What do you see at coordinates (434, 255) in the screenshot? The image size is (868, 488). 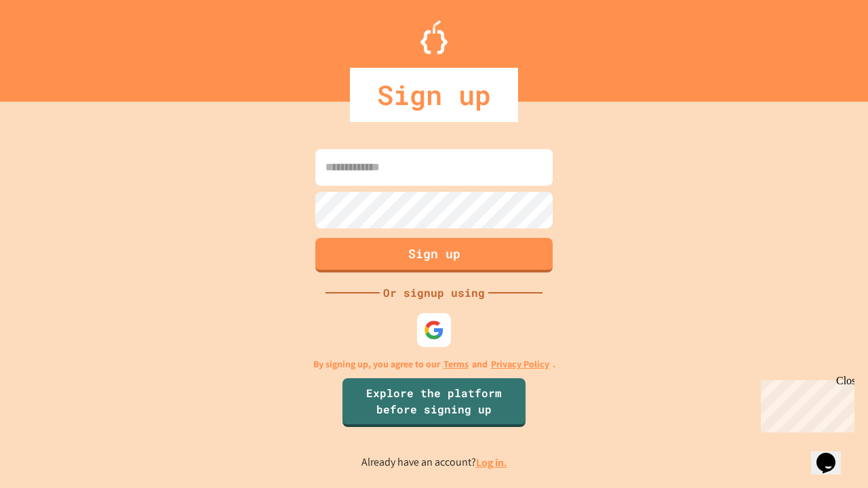 I see `button: Sign up` at bounding box center [434, 255].